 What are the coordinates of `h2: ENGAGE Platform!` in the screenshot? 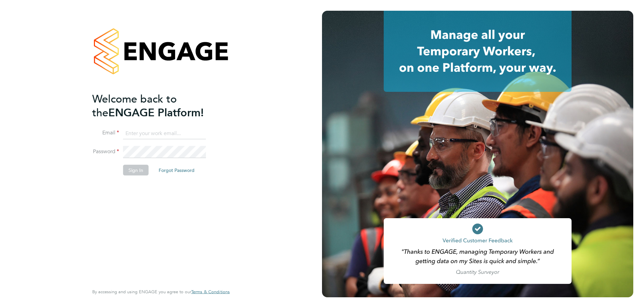 It's located at (158, 106).